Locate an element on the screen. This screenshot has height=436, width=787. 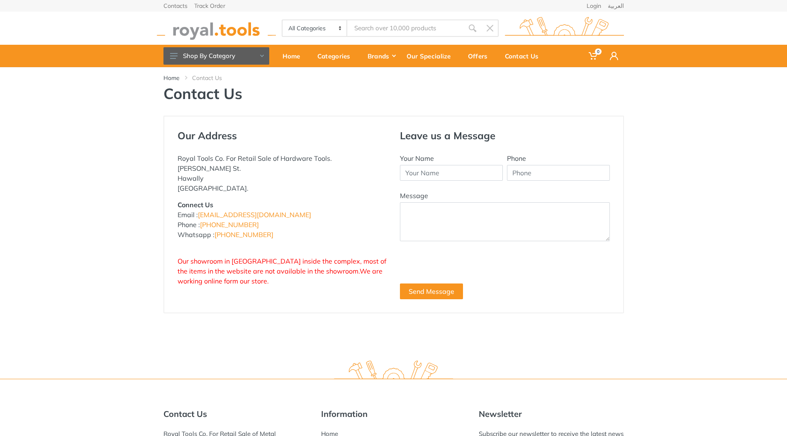
select: Category is located at coordinates (315, 28).